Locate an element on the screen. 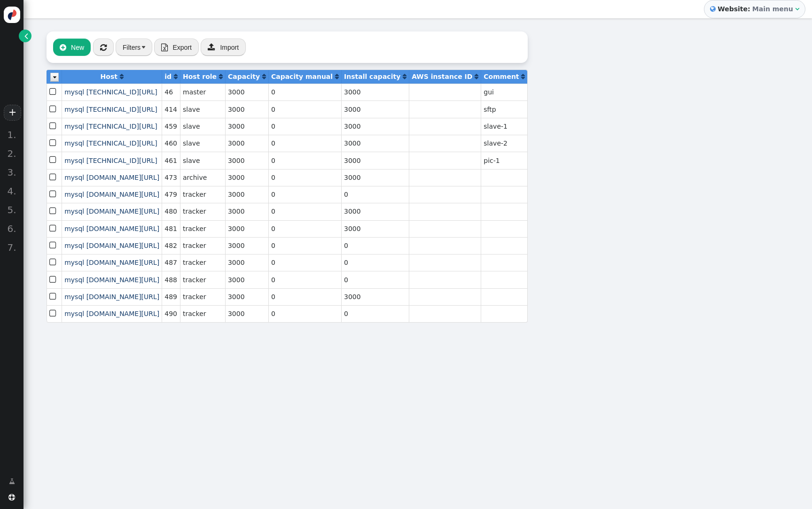  td: 459 is located at coordinates (171, 126).